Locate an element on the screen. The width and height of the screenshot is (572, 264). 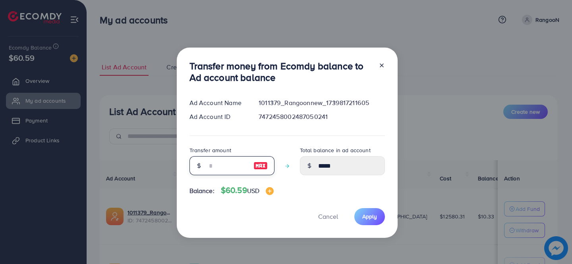
h4: $60.59 is located at coordinates (247, 191).